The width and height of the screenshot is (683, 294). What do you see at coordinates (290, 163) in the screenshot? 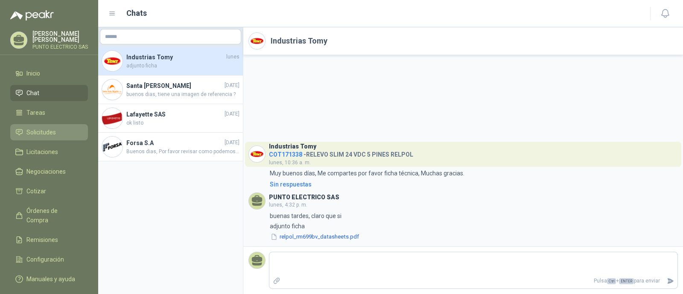
I see `span: lunes, 10:36 a. m.` at bounding box center [290, 163].